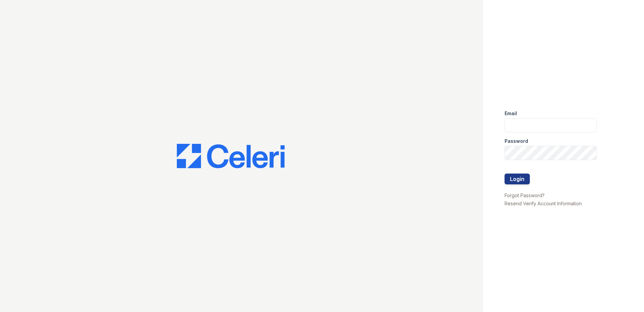  I want to click on a: Forgot Password?, so click(524, 195).